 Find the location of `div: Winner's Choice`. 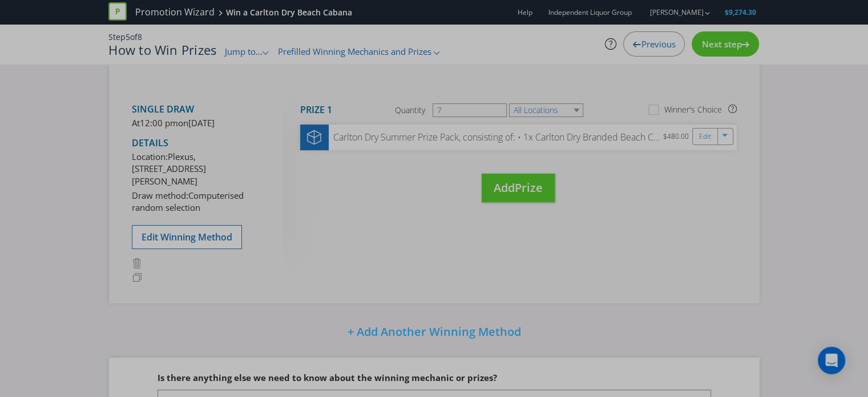

div: Winner's Choice is located at coordinates (693, 110).